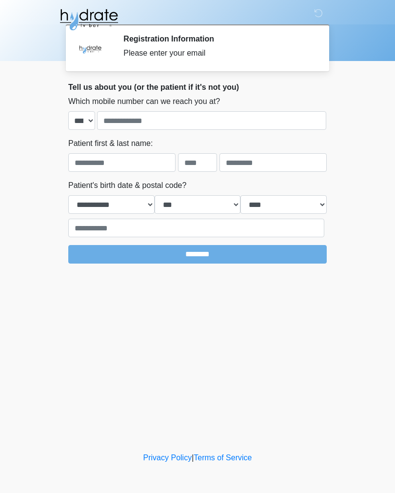 This screenshot has width=395, height=493. What do you see at coordinates (222, 457) in the screenshot?
I see `a: Terms of Service` at bounding box center [222, 457].